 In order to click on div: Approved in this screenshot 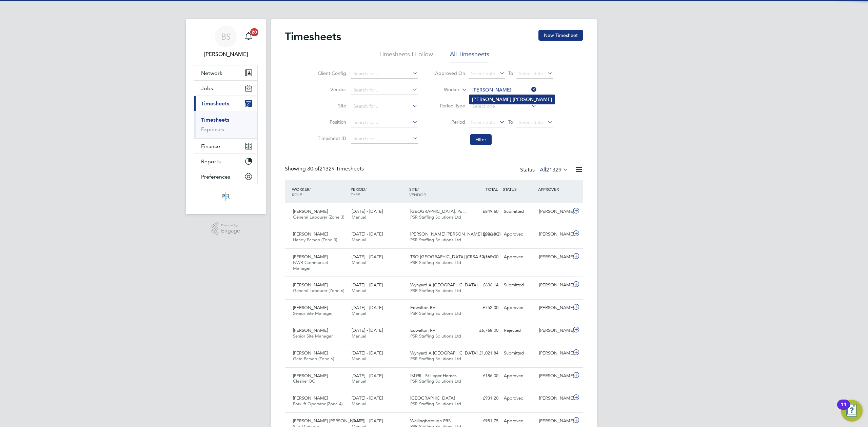, I will do `click(519, 308)`.